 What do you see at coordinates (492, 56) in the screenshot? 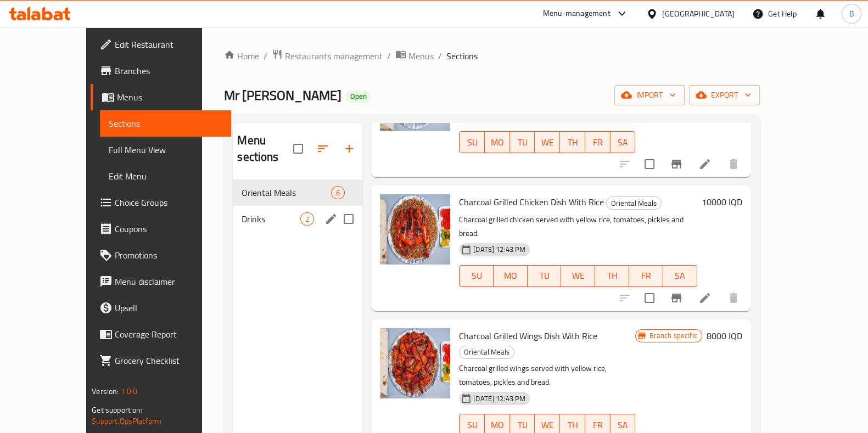
I see `nav: breadcrumb` at bounding box center [492, 56].